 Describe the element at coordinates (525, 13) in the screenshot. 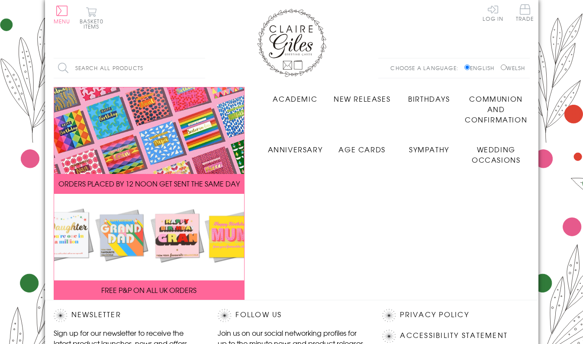

I see `span: Trade` at that location.